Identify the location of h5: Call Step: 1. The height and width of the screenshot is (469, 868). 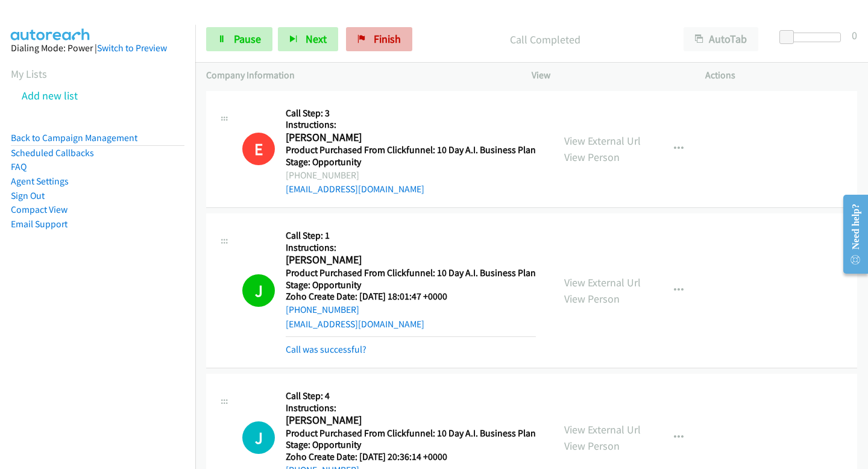
(410, 235).